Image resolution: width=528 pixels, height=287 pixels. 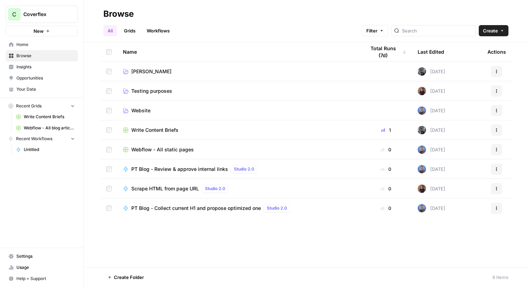 What do you see at coordinates (42, 31) in the screenshot?
I see `button: New` at bounding box center [42, 31].